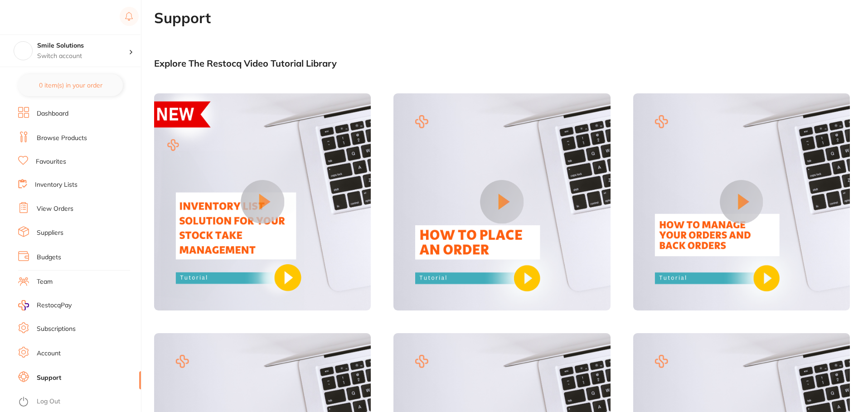 The image size is (868, 412). Describe the element at coordinates (49, 258) in the screenshot. I see `a: Budgets` at that location.